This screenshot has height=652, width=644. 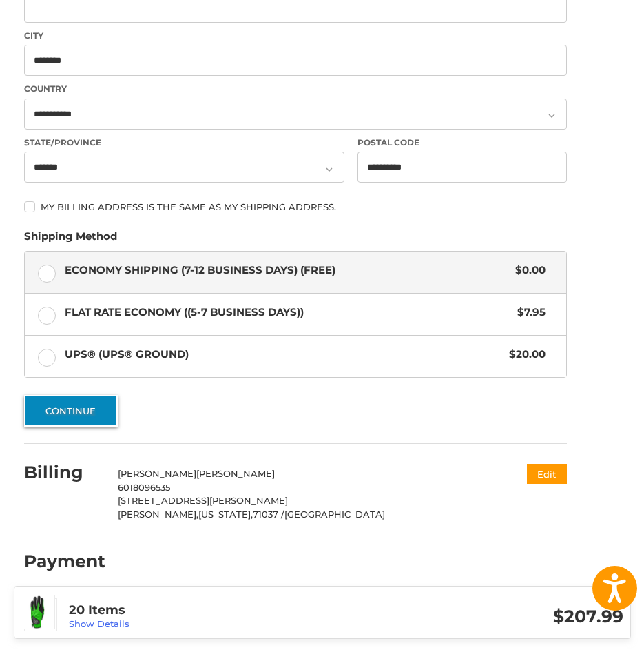 I want to click on label: Postal Code, so click(x=463, y=142).